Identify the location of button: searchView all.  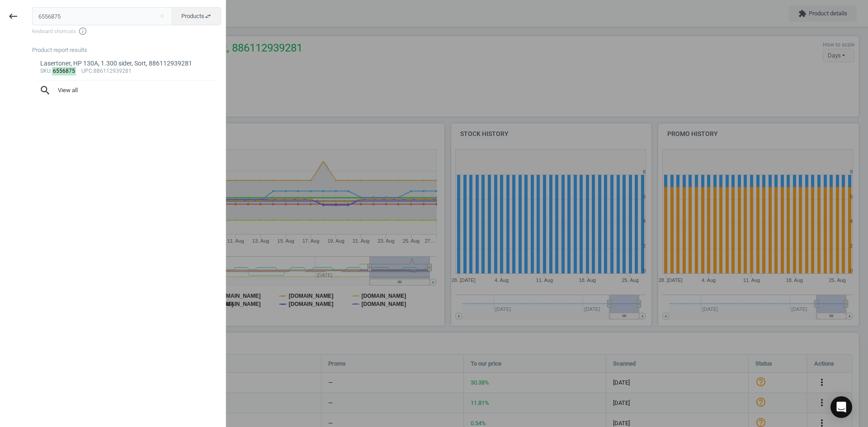
(126, 91).